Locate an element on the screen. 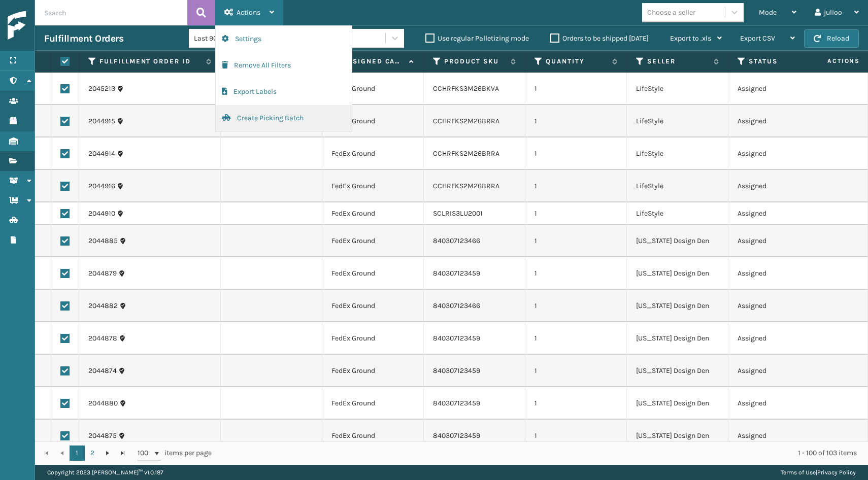 This screenshot has height=480, width=868. label: Use regular Palletizing mode is located at coordinates (477, 38).